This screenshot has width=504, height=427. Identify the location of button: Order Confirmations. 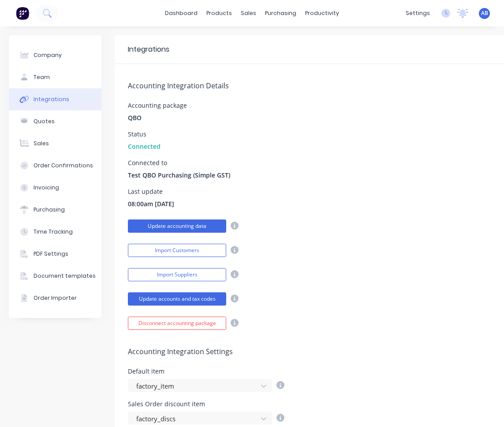
(55, 165).